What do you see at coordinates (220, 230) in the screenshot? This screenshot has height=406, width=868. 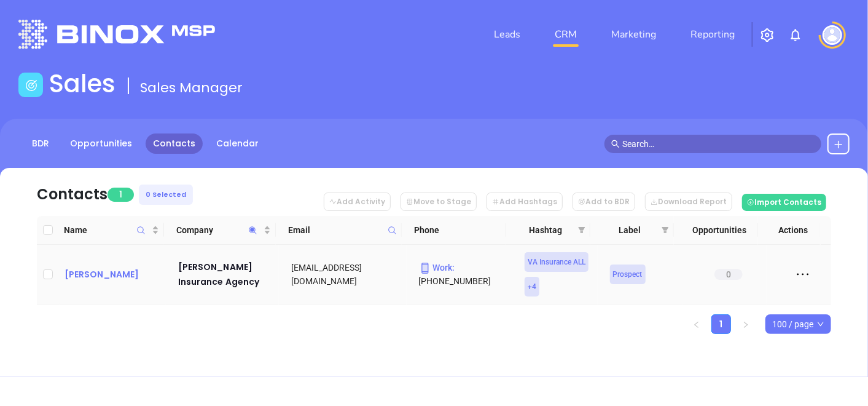 I see `th: Company` at bounding box center [220, 230].